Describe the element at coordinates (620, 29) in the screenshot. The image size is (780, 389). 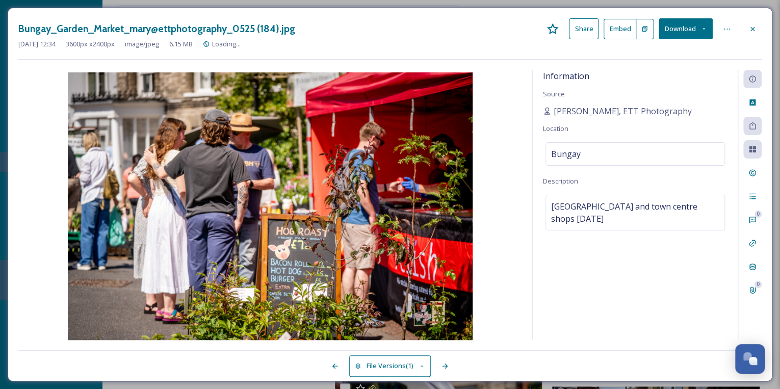
I see `button: Embed` at that location.